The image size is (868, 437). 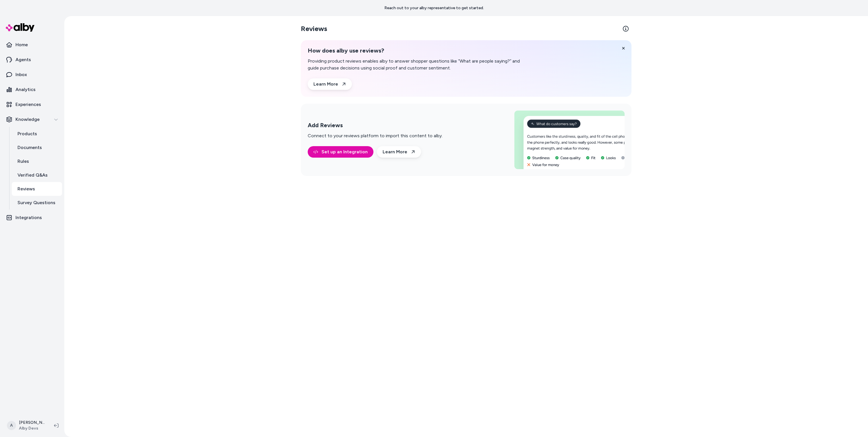 I want to click on h2: Add Reviews, so click(x=375, y=125).